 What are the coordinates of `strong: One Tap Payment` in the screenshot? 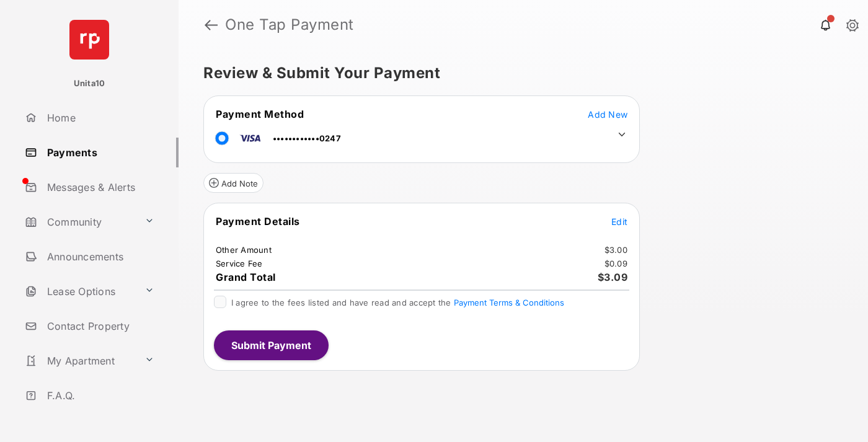 It's located at (289, 25).